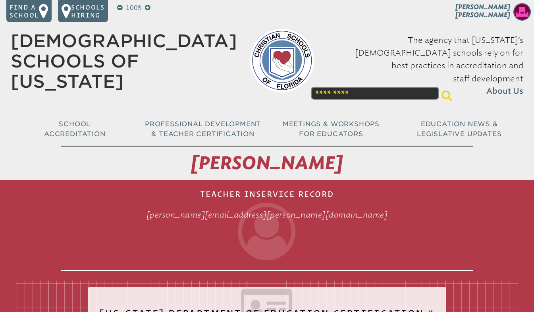 The width and height of the screenshot is (534, 312). What do you see at coordinates (88, 11) in the screenshot?
I see `p: Schools Hiring` at bounding box center [88, 11].